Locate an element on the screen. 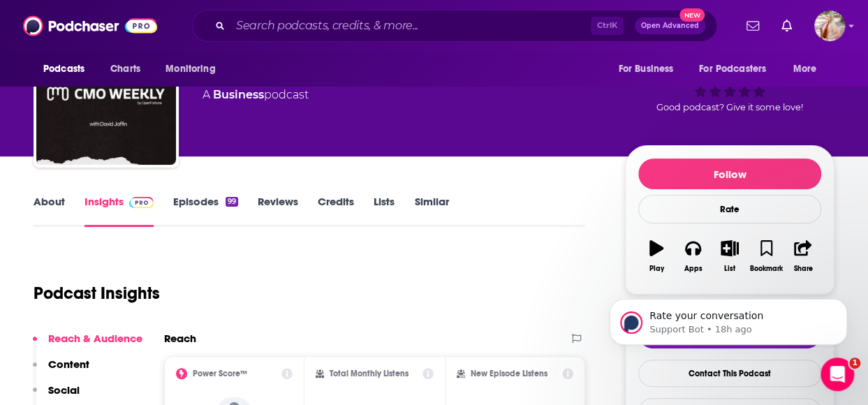  a: About is located at coordinates (49, 211).